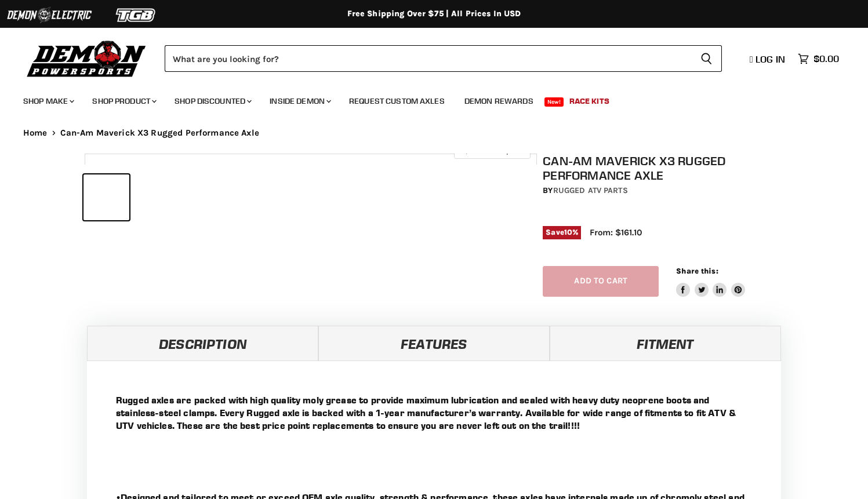  Describe the element at coordinates (591, 190) in the screenshot. I see `a: Rugged ATV Parts` at that location.